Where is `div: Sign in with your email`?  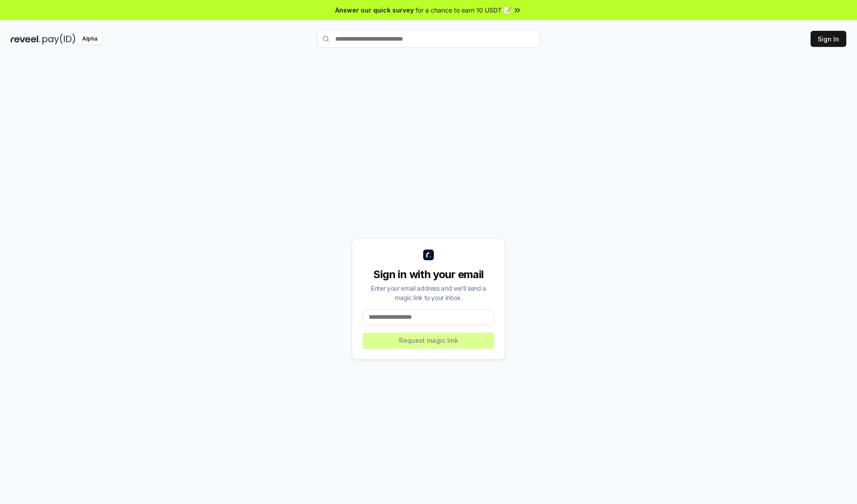 div: Sign in with your email is located at coordinates (429, 274).